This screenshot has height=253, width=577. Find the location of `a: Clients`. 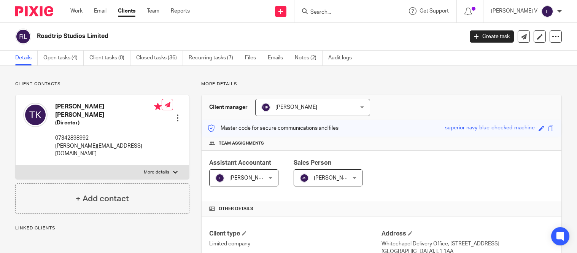

a: Clients is located at coordinates (127, 11).